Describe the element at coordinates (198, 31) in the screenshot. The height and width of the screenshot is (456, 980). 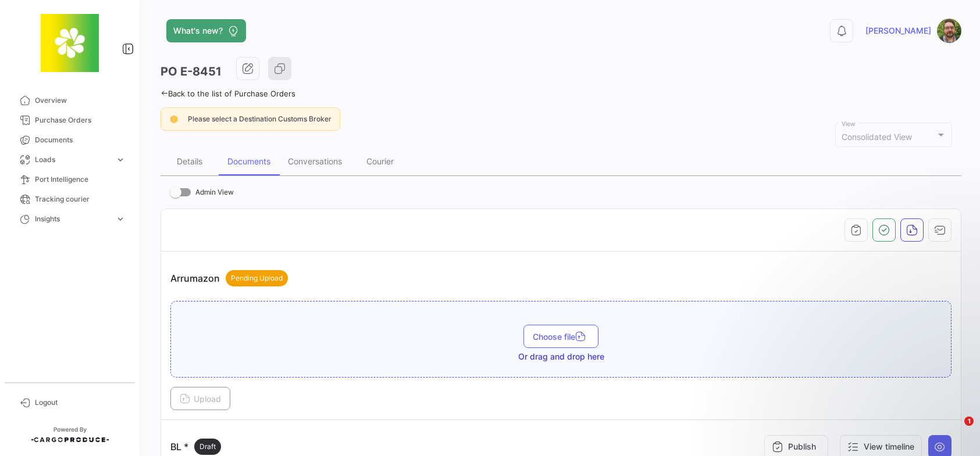
I see `span: What's new?` at that location.